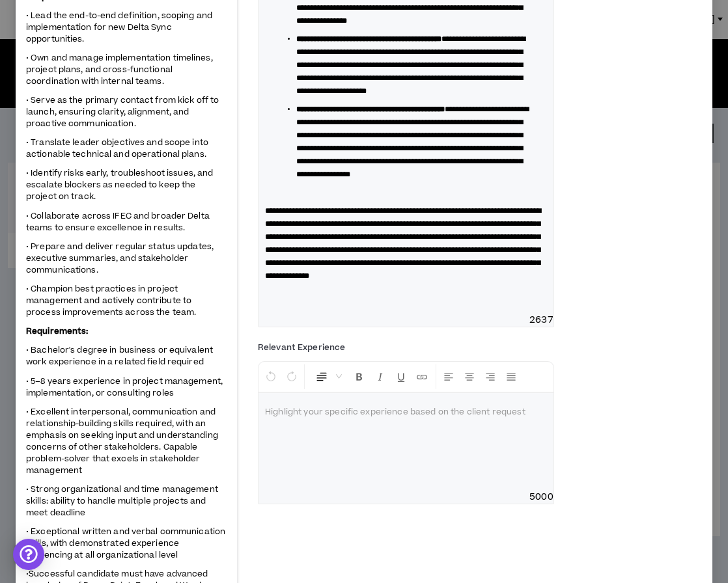 This screenshot has height=583, width=728. I want to click on button: Insert Link, so click(422, 377).